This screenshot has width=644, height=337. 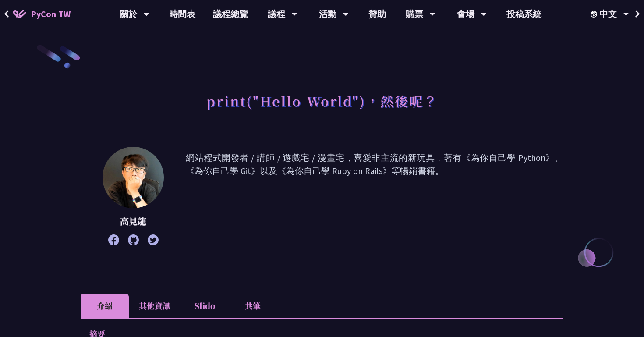 I want to click on img: Home icon of PyCon TW 2025, so click(x=20, y=14).